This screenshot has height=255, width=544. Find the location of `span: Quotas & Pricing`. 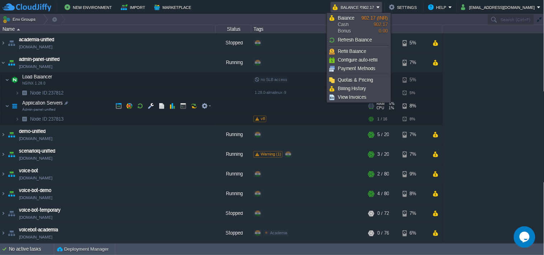

span: Quotas & Pricing is located at coordinates (355, 80).